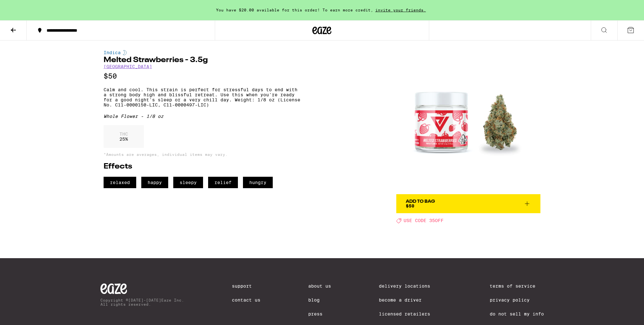 The image size is (644, 325). What do you see at coordinates (202, 167) in the screenshot?
I see `h2: Effects` at bounding box center [202, 167].